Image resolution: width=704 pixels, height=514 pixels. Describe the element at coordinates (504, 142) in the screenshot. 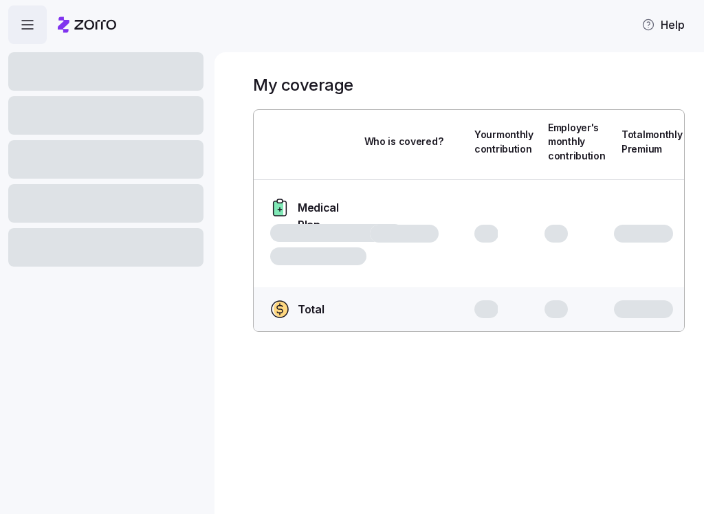

I see `span: Your monthly contribution` at that location.